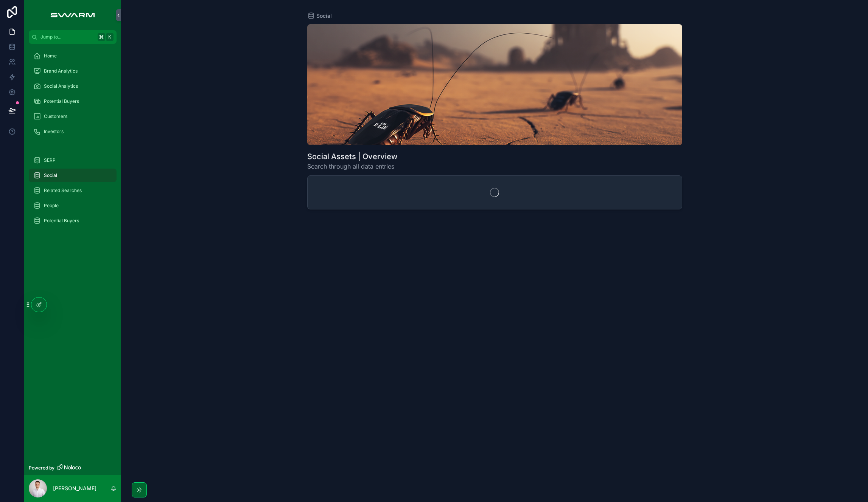 The image size is (868, 502). What do you see at coordinates (73, 37) in the screenshot?
I see `button: Jump to...K` at bounding box center [73, 37].